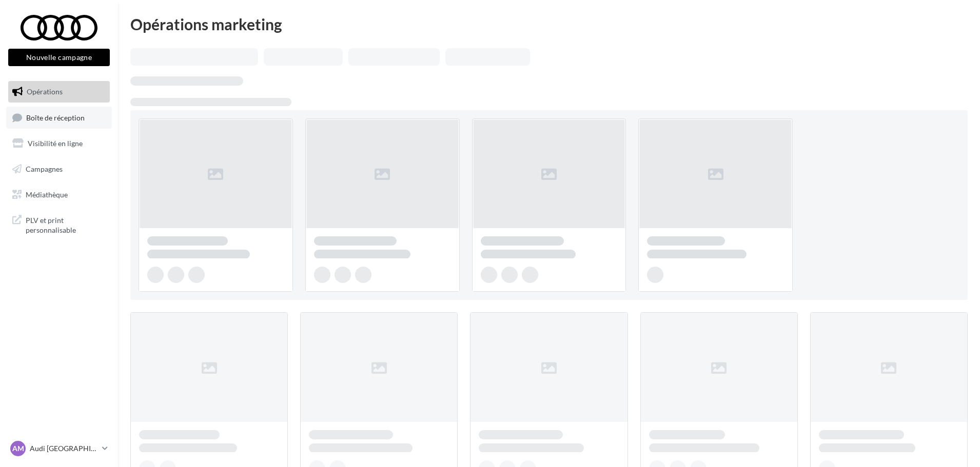 This screenshot has width=980, height=467. I want to click on a: PLV et print personnalisable, so click(59, 224).